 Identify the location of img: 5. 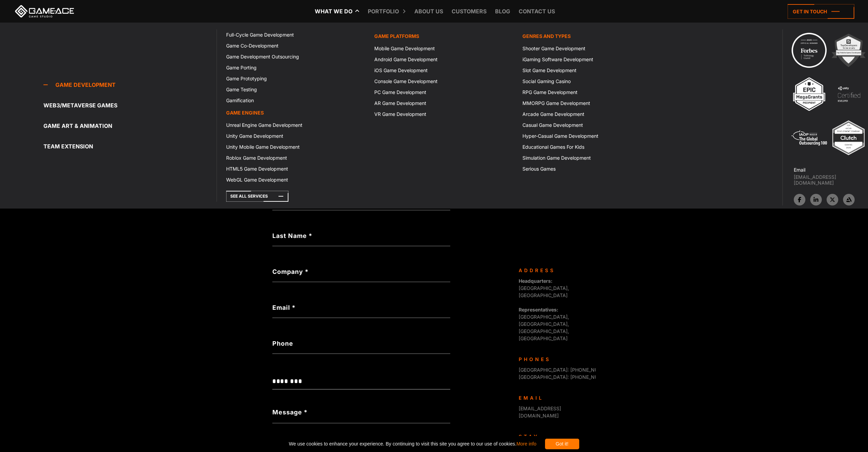
(809, 138).